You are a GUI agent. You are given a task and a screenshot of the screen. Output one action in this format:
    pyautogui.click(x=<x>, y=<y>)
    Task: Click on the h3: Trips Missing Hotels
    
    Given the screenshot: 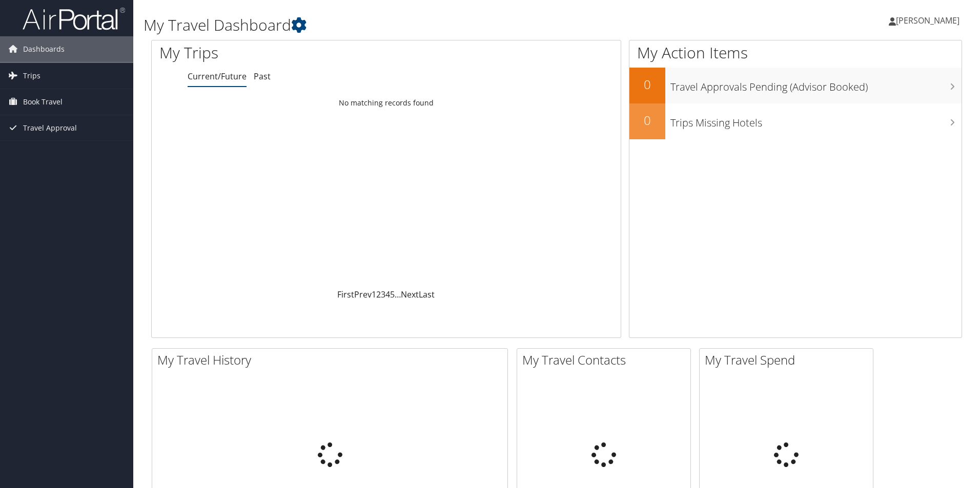 What is the action you would take?
    pyautogui.click(x=816, y=120)
    